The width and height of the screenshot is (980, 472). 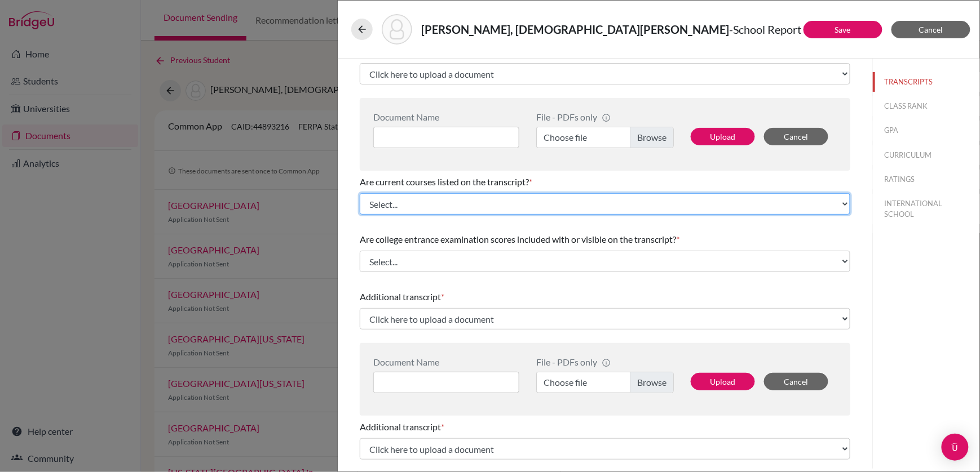 I want to click on button: RATINGS, so click(x=926, y=179).